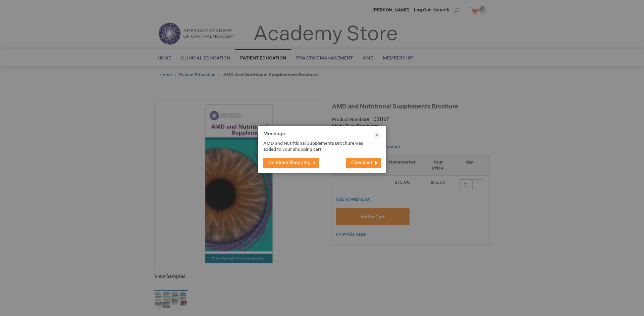 The height and width of the screenshot is (316, 644). What do you see at coordinates (317, 147) in the screenshot?
I see `p: AMD and Nutritional Supplements Brochure was added to your shopping cart.` at bounding box center [317, 147].